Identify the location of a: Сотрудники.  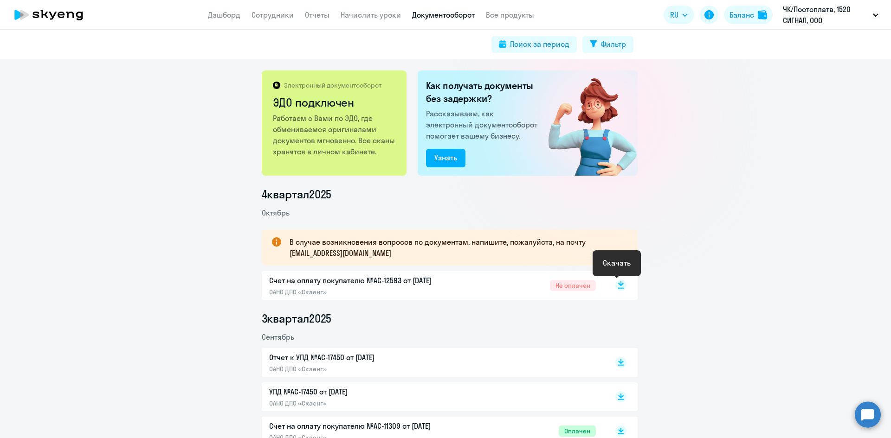
(272, 15).